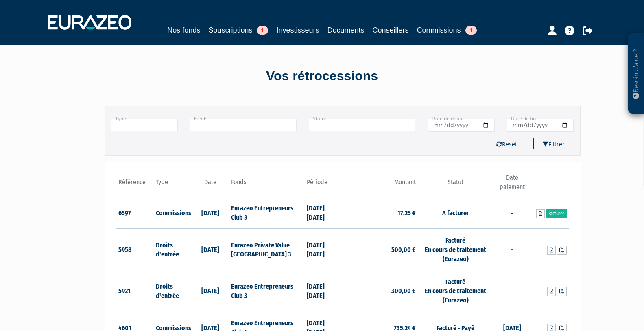 The width and height of the screenshot is (644, 331). What do you see at coordinates (636, 73) in the screenshot?
I see `p: Besoin d'aide ?` at bounding box center [636, 73].